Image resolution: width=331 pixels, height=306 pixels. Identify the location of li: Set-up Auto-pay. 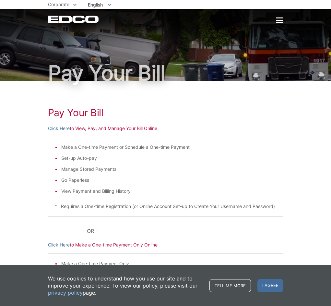
(169, 158).